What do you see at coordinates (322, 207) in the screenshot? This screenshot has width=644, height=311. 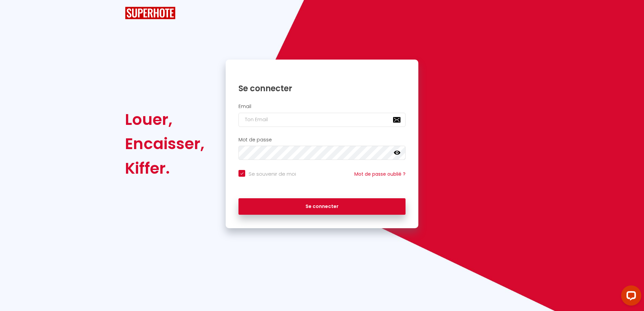 I see `button: Se connecter` at bounding box center [322, 207].